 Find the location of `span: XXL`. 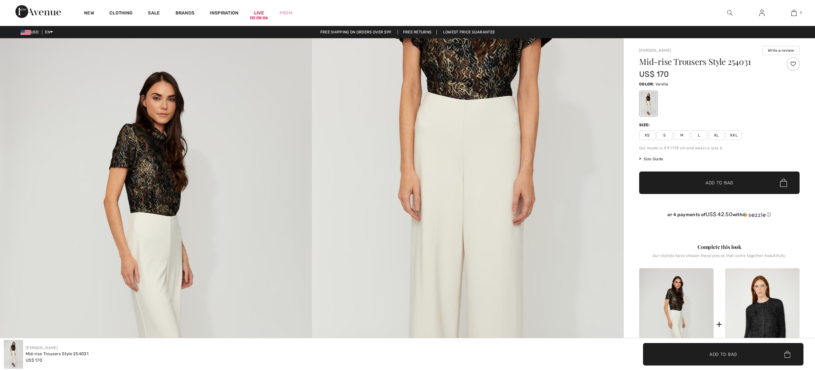

span: XXL is located at coordinates (734, 135).